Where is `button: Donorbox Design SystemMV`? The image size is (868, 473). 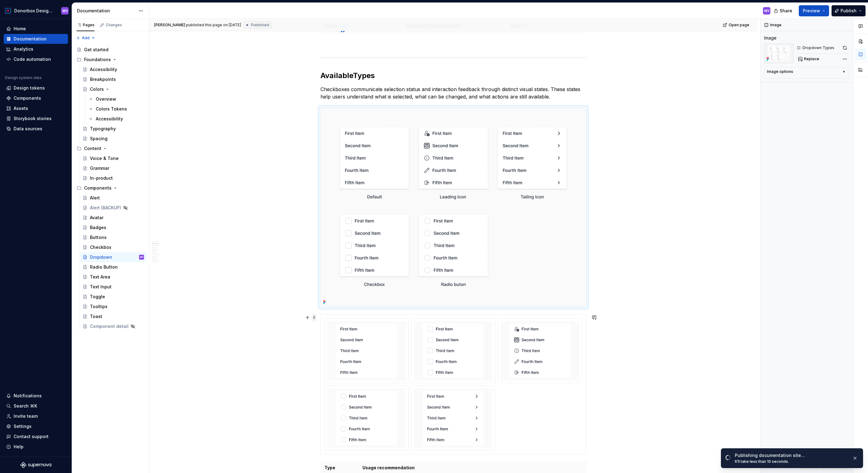 button: Donorbox Design SystemMV is located at coordinates (36, 10).